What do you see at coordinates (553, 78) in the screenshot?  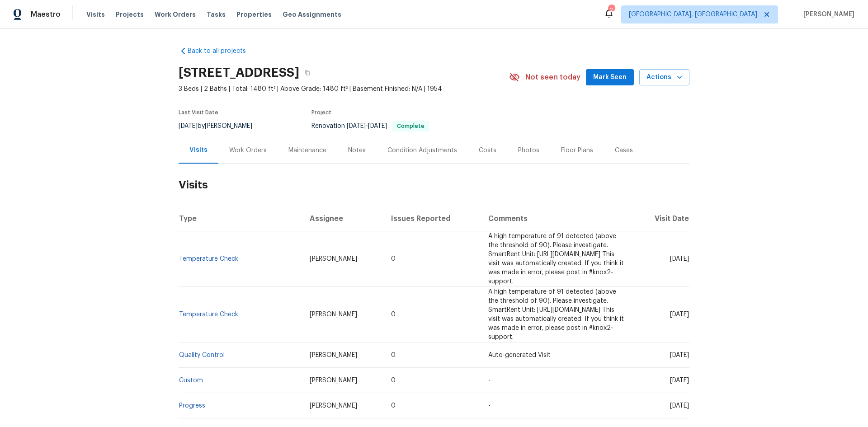 I see `span: Not seen today` at bounding box center [553, 78].